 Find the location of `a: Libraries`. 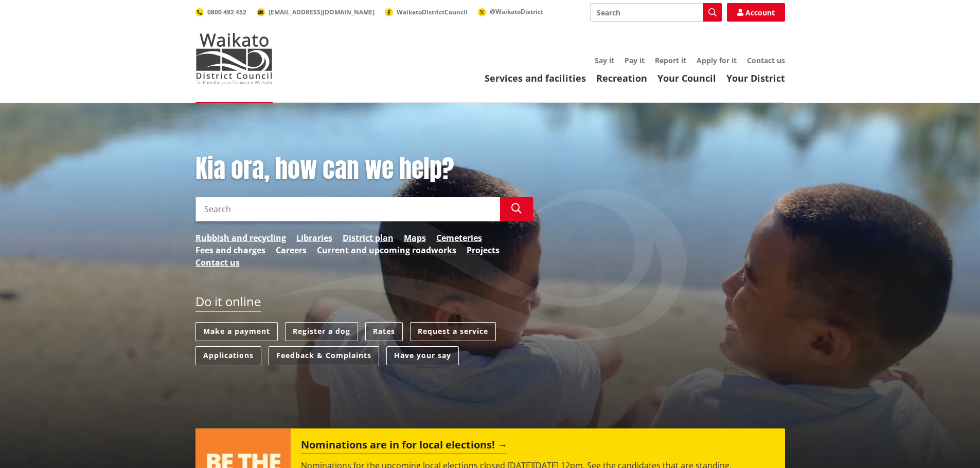

a: Libraries is located at coordinates (315, 238).